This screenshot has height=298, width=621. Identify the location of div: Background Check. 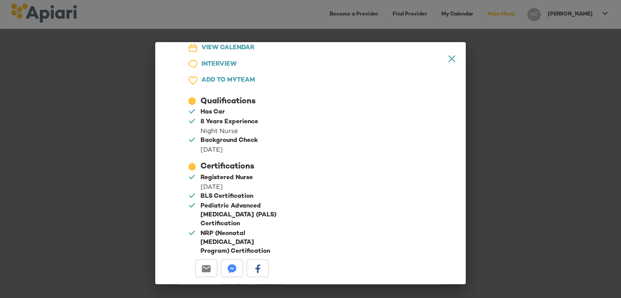
(229, 141).